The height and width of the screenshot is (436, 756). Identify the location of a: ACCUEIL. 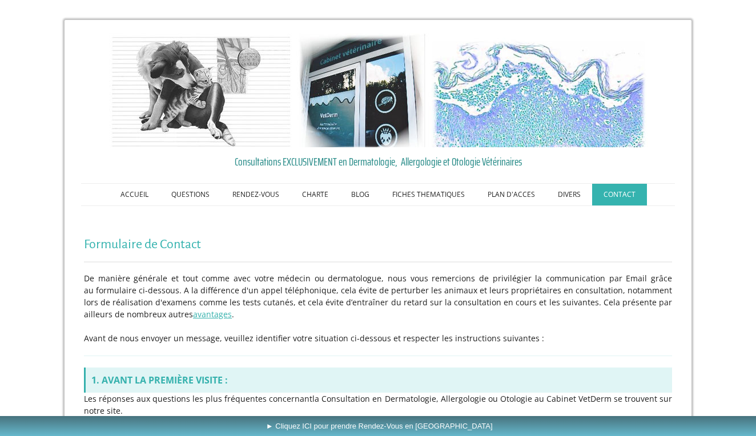
(134, 195).